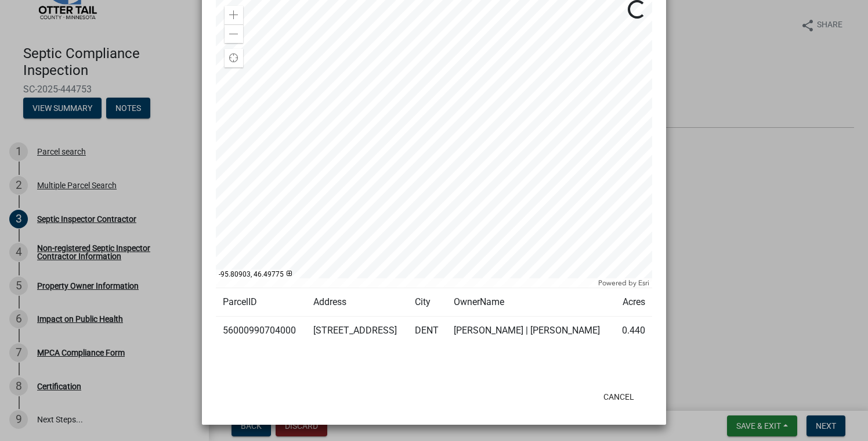 The width and height of the screenshot is (868, 441). What do you see at coordinates (624, 283) in the screenshot?
I see `div: Powered by` at bounding box center [624, 283].